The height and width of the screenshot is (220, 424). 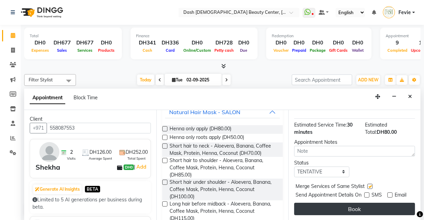 What do you see at coordinates (129, 168) in the screenshot?
I see `span: DH0` at bounding box center [129, 168].